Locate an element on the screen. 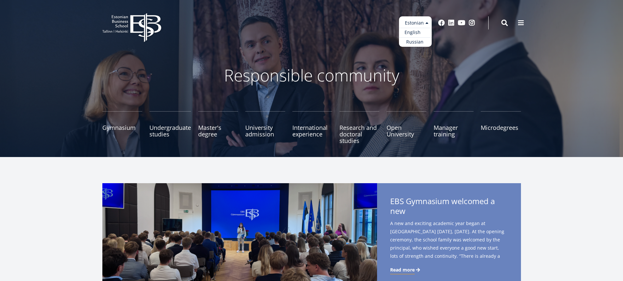 This screenshot has height=281, width=623. a: Read more is located at coordinates (406, 270).